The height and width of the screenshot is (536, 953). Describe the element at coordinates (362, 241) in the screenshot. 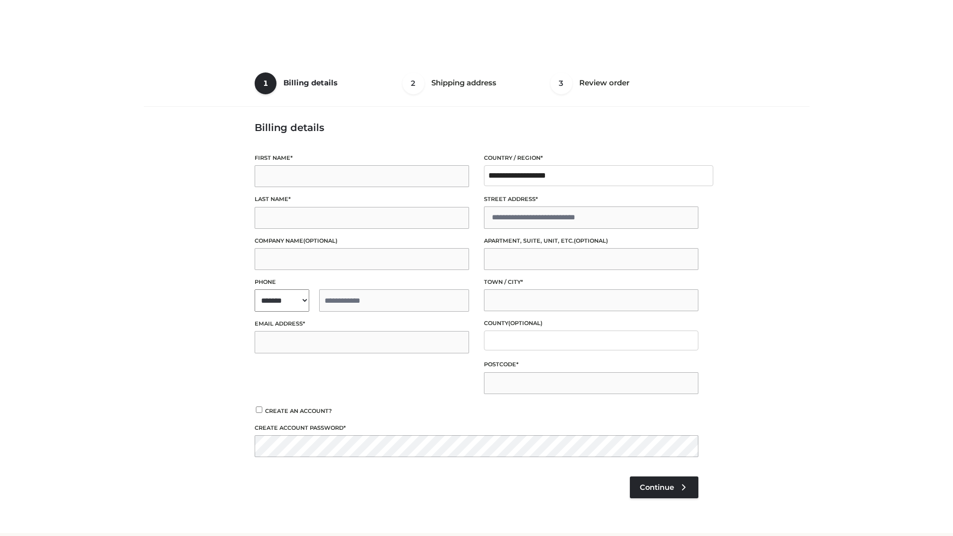

I see `label: Company name` at that location.